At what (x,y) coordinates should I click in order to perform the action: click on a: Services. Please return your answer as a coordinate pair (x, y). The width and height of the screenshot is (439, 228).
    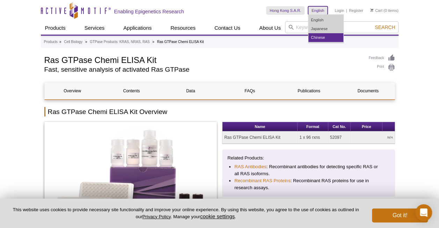
    Looking at the image, I should click on (95, 28).